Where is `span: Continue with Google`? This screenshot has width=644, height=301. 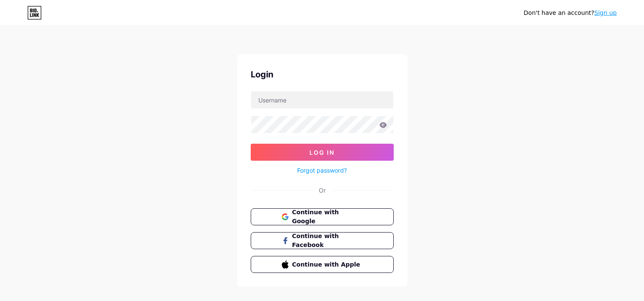
span: Continue with Google is located at coordinates (327, 217).